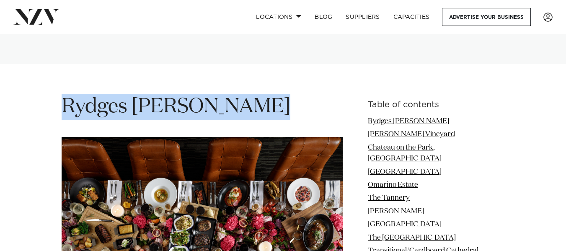 The width and height of the screenshot is (566, 251). I want to click on a: The Tannery, so click(389, 198).